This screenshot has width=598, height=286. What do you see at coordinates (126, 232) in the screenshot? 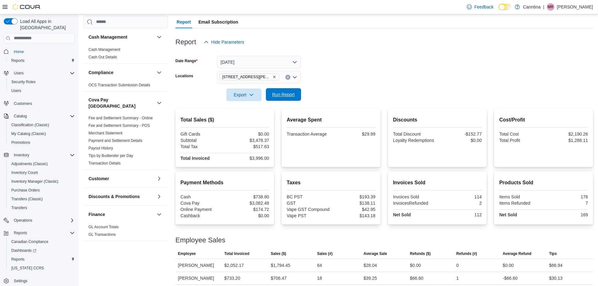
I see `div: Finance` at bounding box center [126, 232].